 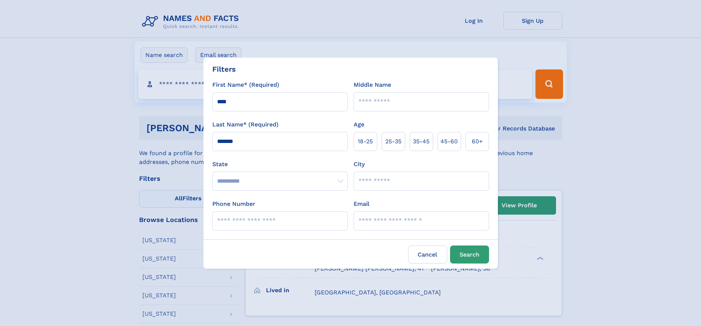 I want to click on label: Middle Name, so click(x=372, y=85).